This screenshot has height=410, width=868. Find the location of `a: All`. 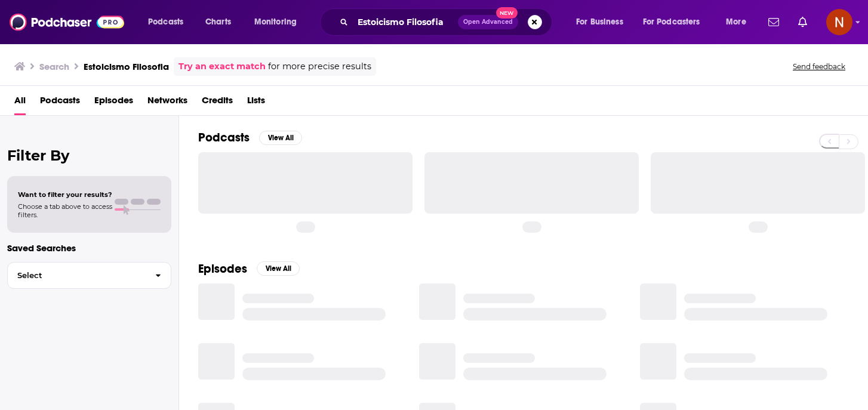

a: All is located at coordinates (19, 103).